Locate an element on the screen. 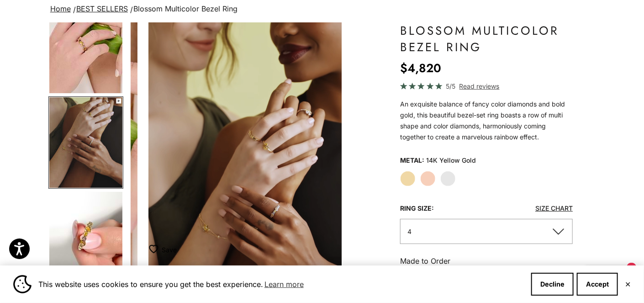 The image size is (644, 303). span: 5/5 is located at coordinates (451, 86).